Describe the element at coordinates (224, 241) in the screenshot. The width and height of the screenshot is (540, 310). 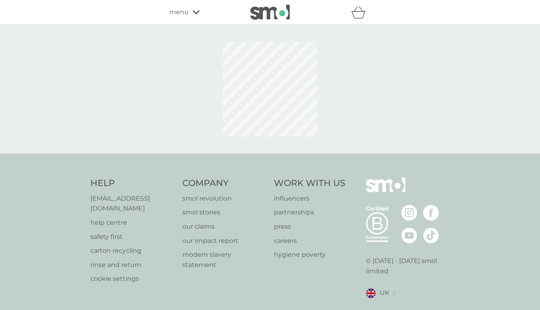
I see `a: our impact report` at that location.